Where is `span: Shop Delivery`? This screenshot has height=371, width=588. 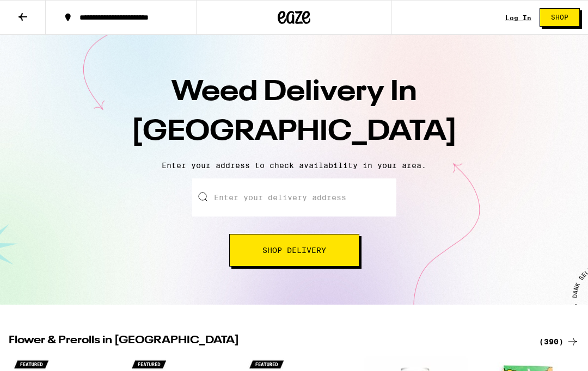 span: Shop Delivery is located at coordinates (294, 251).